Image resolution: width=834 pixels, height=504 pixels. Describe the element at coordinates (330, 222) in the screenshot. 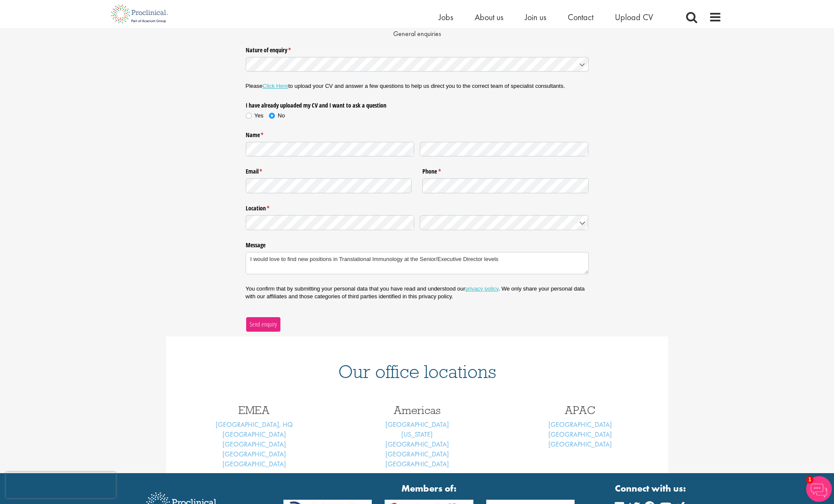

I see `input: State / Province / Region` at that location.